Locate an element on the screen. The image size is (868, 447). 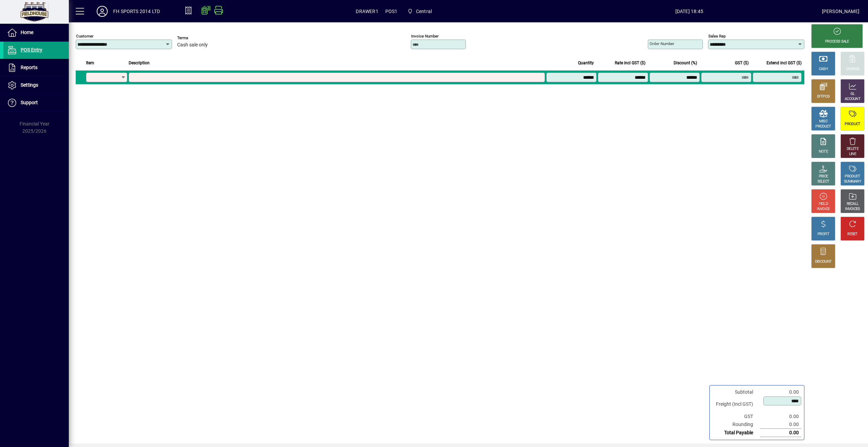
span: Cash sale only is located at coordinates (192, 45).